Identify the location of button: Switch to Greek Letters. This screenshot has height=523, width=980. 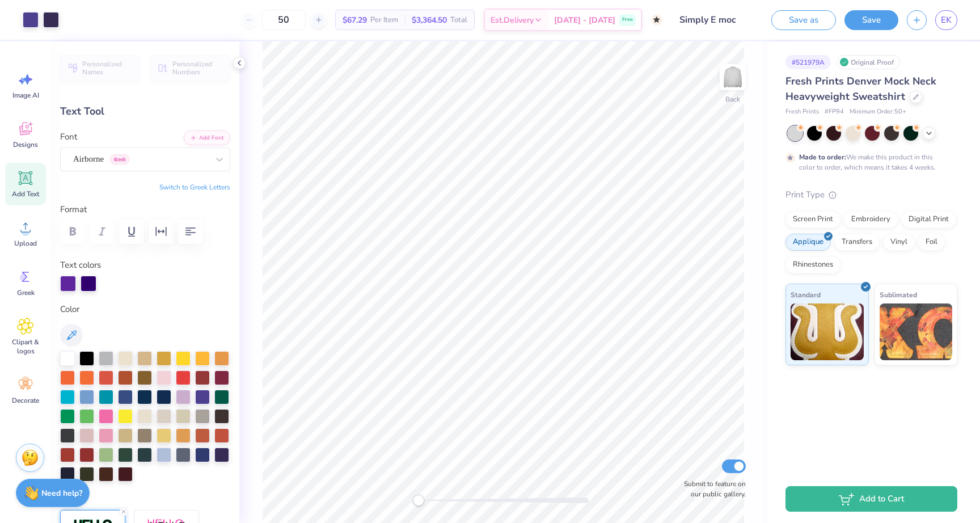
(195, 187).